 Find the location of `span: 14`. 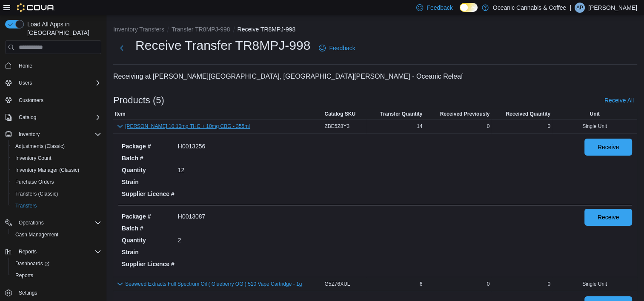

span: 14 is located at coordinates (419, 126).